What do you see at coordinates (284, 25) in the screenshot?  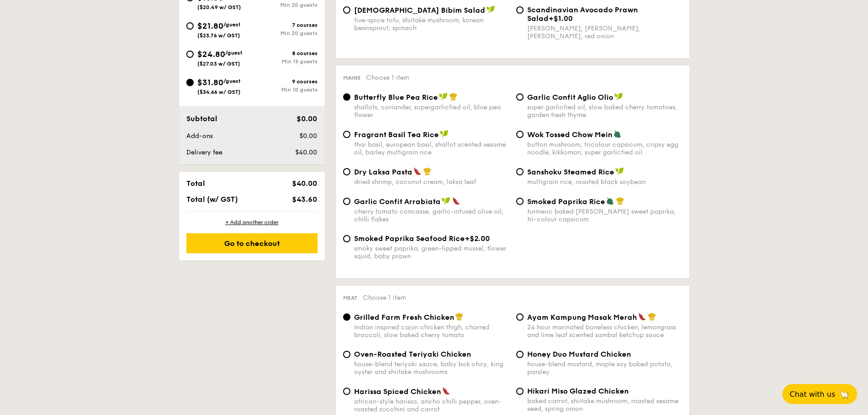 I see `div: 7 courses` at bounding box center [284, 25].